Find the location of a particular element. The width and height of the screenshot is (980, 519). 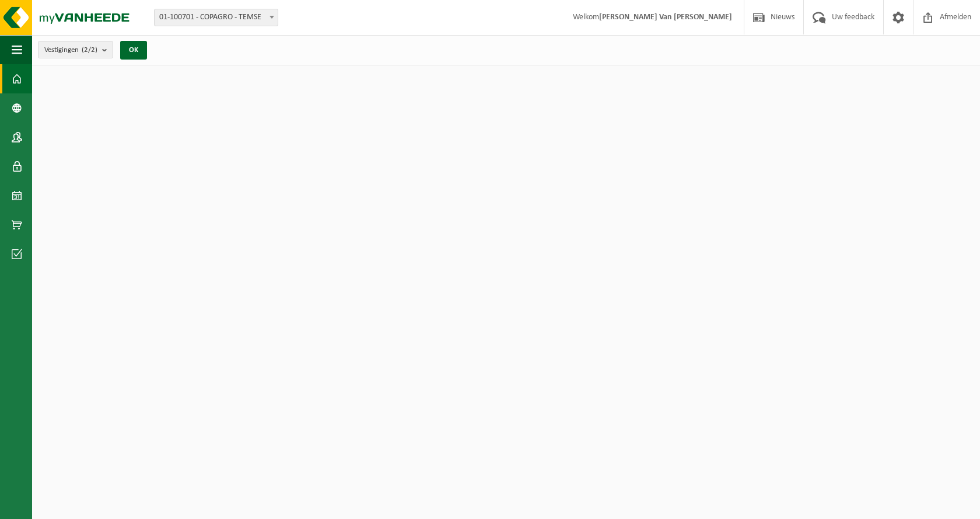

button: OK is located at coordinates (134, 50).